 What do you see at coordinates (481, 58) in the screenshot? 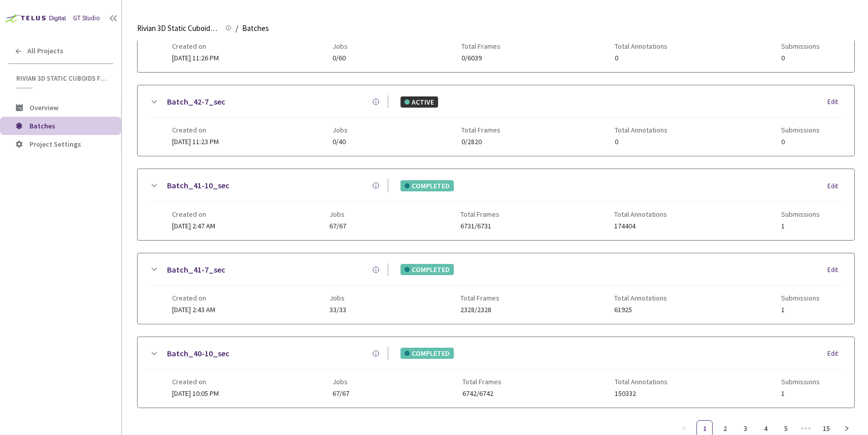
I see `span: 0/6039` at bounding box center [481, 58].